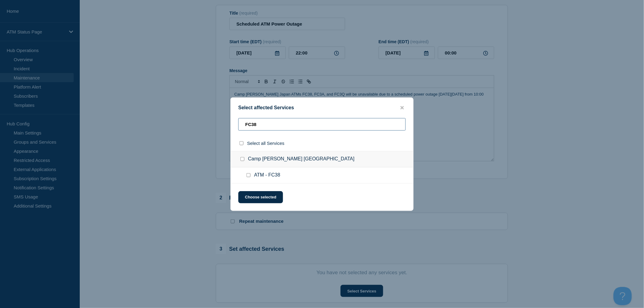 This screenshot has height=308, width=644. What do you see at coordinates (322, 108) in the screenshot?
I see `div: Select affected Services` at bounding box center [322, 108].